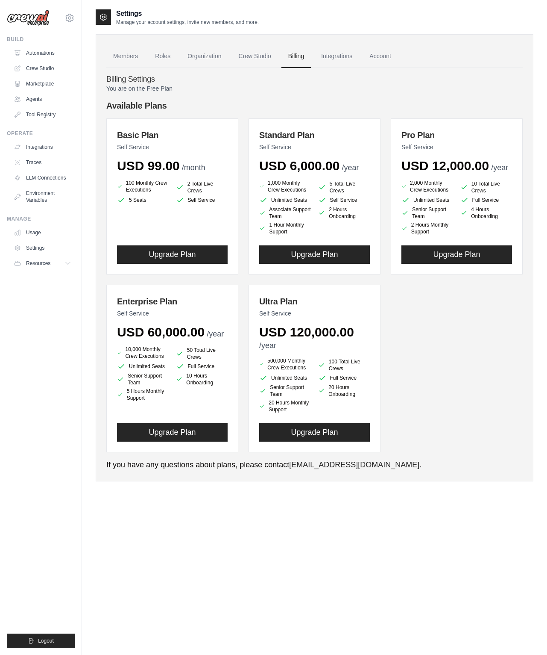 Image resolution: width=547 pixels, height=655 pixels. What do you see at coordinates (143, 186) in the screenshot?
I see `li: 100 Monthly Crew Executions` at bounding box center [143, 186].